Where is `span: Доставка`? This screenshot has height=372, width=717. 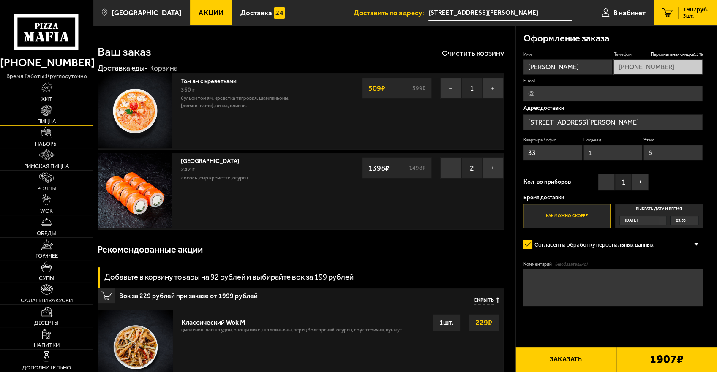 span: Доставка is located at coordinates (256, 13).